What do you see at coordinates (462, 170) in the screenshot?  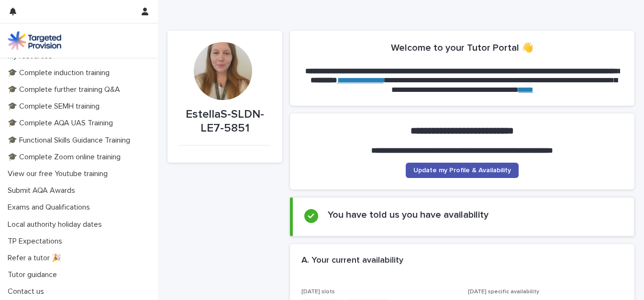 I see `span: Update my Profile & Availability` at bounding box center [462, 170].